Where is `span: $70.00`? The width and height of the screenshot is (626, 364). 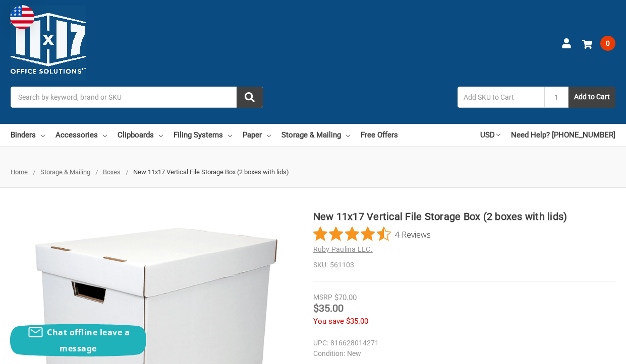
span: $70.00 is located at coordinates (345, 298).